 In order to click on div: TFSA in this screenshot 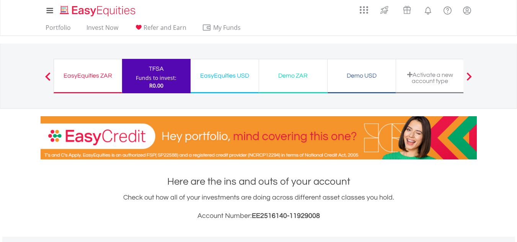, I will do `click(156, 69)`.